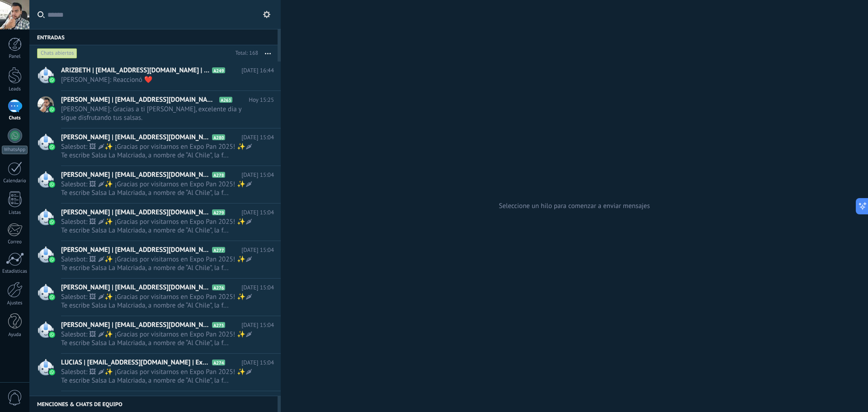  Describe the element at coordinates (218, 70) in the screenshot. I see `span: A249` at that location.